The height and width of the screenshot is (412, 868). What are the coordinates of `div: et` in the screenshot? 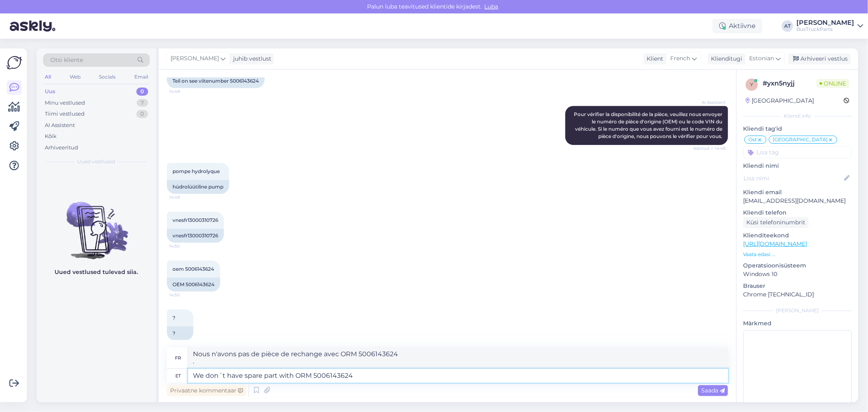 It's located at (177, 376).